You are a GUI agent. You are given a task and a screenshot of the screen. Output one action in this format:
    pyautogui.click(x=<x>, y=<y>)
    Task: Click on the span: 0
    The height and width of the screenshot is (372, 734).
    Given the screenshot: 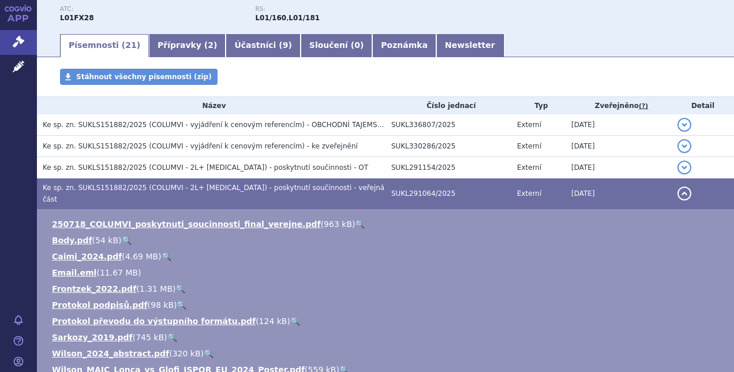 What is the action you would take?
    pyautogui.click(x=357, y=45)
    